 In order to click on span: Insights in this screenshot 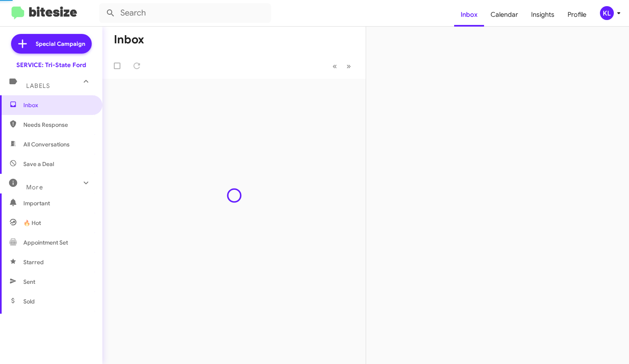, I will do `click(543, 15)`.